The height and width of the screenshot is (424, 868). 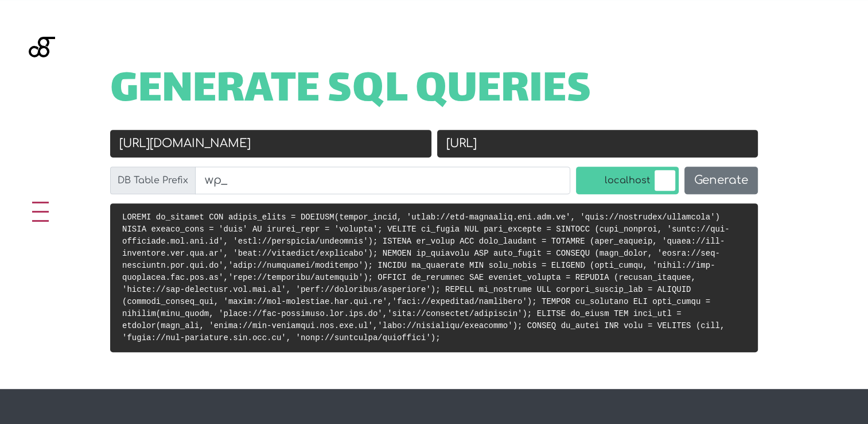 I want to click on input: New URL, so click(x=598, y=144).